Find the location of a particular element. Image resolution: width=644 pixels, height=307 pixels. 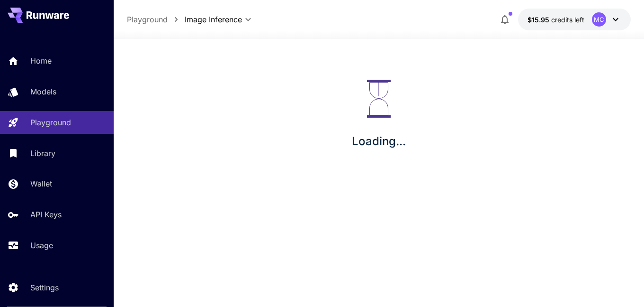

p: Models is located at coordinates (43, 91).